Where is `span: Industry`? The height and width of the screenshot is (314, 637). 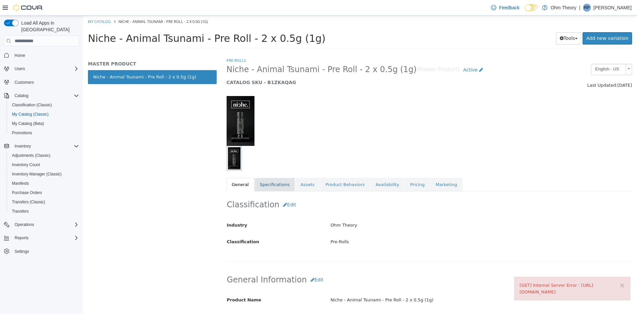
span: Industry is located at coordinates (154, 209).